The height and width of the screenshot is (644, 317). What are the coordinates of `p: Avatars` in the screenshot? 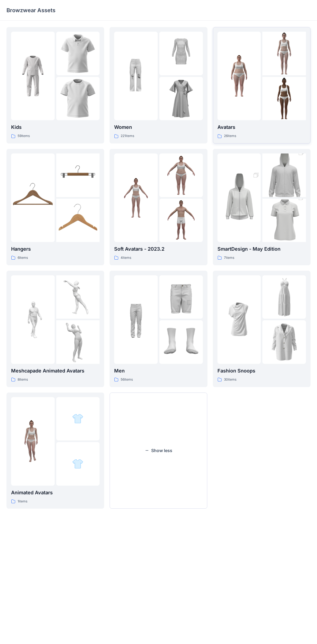 It's located at (261, 127).